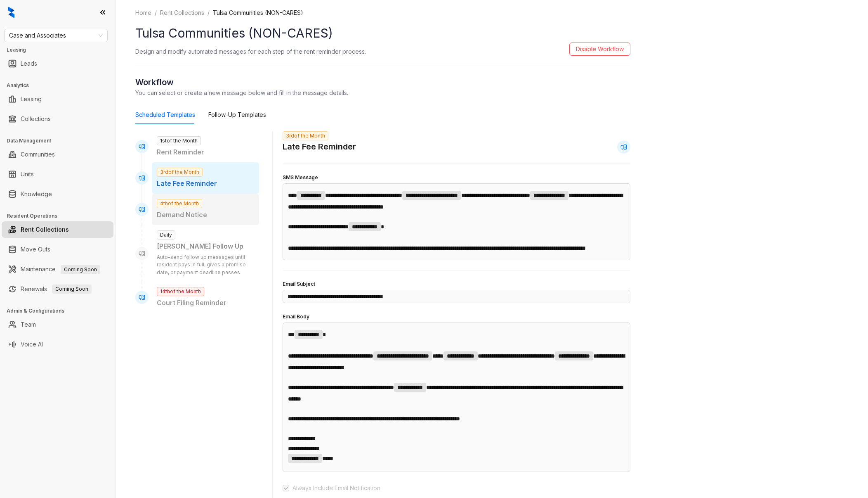  I want to click on span: Always Include Email Notification, so click(336, 488).